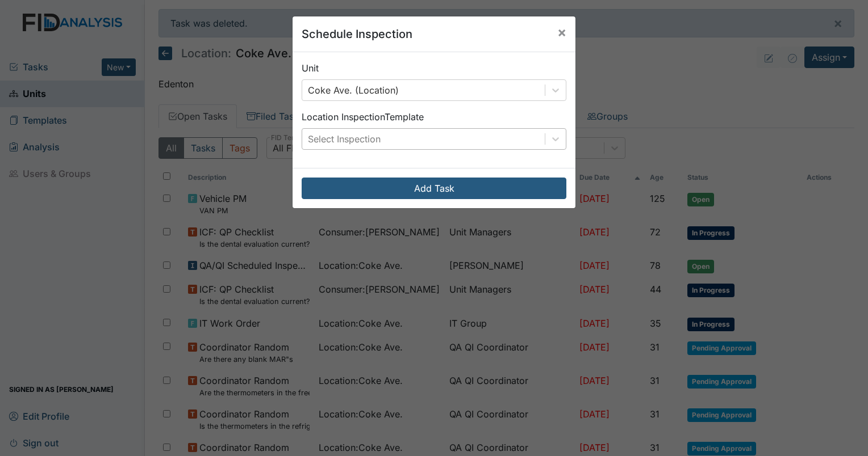 The width and height of the screenshot is (868, 456). What do you see at coordinates (434, 188) in the screenshot?
I see `button: Add Task` at bounding box center [434, 188].